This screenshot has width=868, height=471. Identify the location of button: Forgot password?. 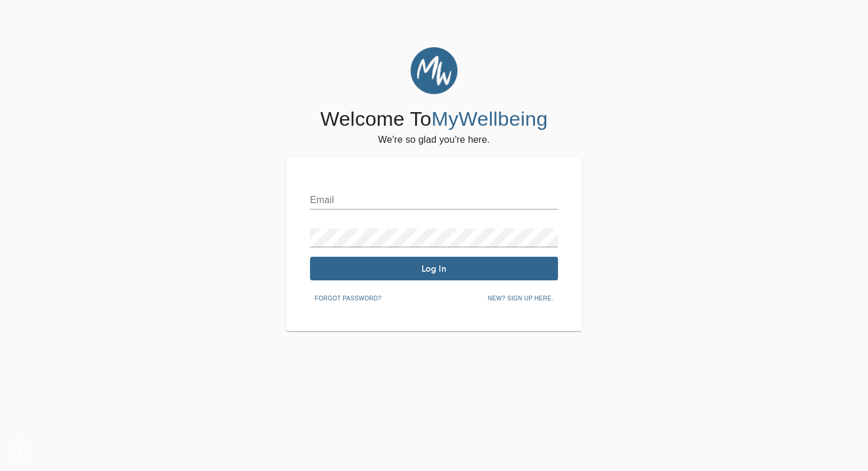
(347, 299).